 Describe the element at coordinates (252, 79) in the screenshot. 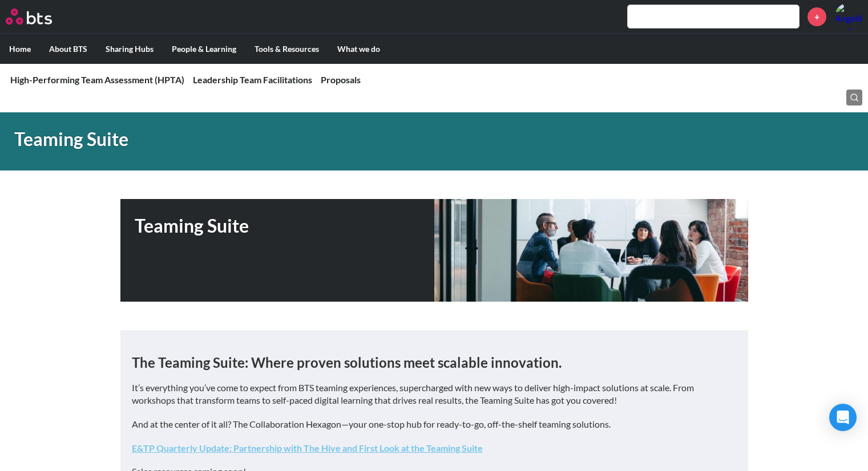

I see `a: Leadership Team Facilitations` at that location.